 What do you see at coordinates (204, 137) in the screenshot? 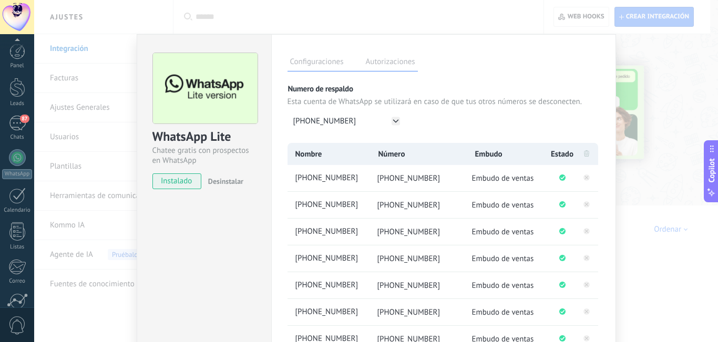
I see `div: WhatsApp Lite` at bounding box center [204, 137].